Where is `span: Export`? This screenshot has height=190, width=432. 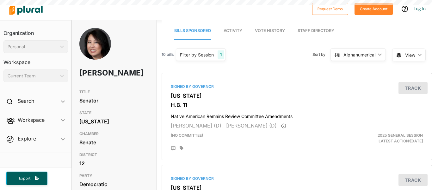
span: Export is located at coordinates (25, 178).